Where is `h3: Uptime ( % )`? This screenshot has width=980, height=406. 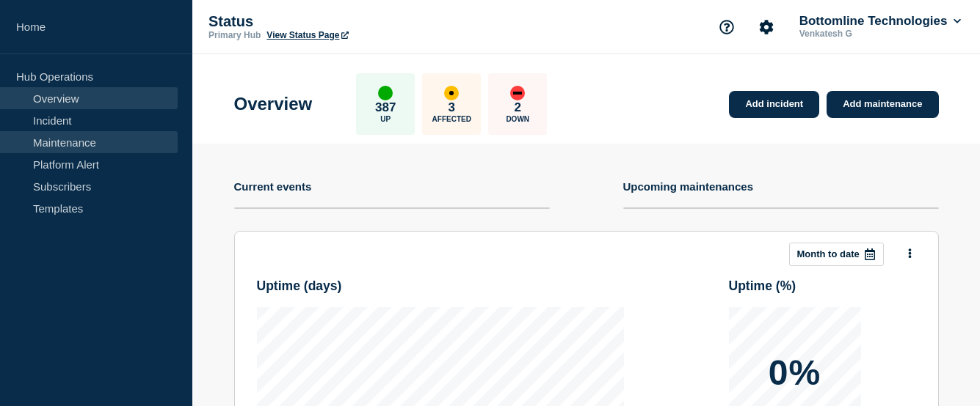 h3: Uptime ( % ) is located at coordinates (762, 286).